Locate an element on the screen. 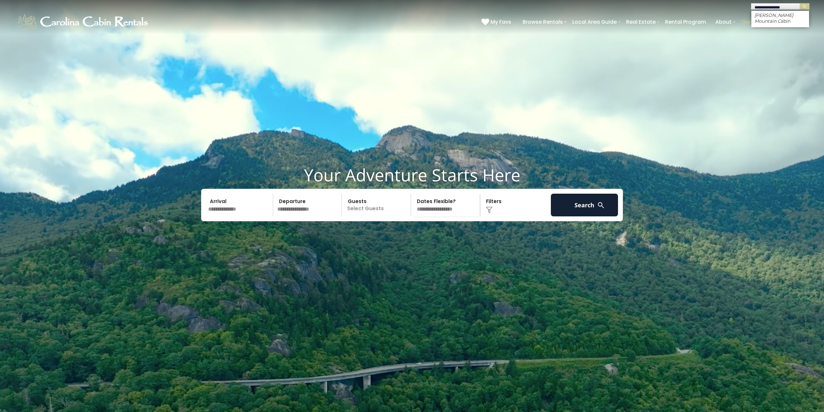 This screenshot has width=824, height=412. li: abin is located at coordinates (780, 18).